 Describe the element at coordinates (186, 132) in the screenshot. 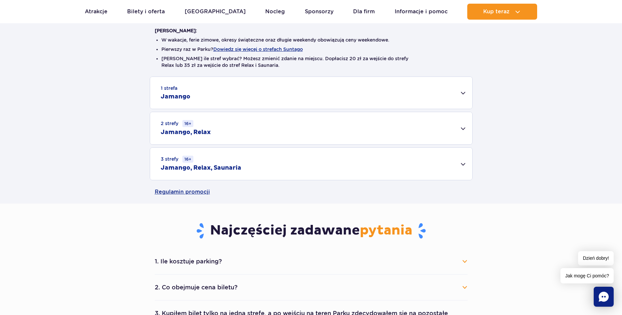

I see `h2: Jamango, Relax` at that location.